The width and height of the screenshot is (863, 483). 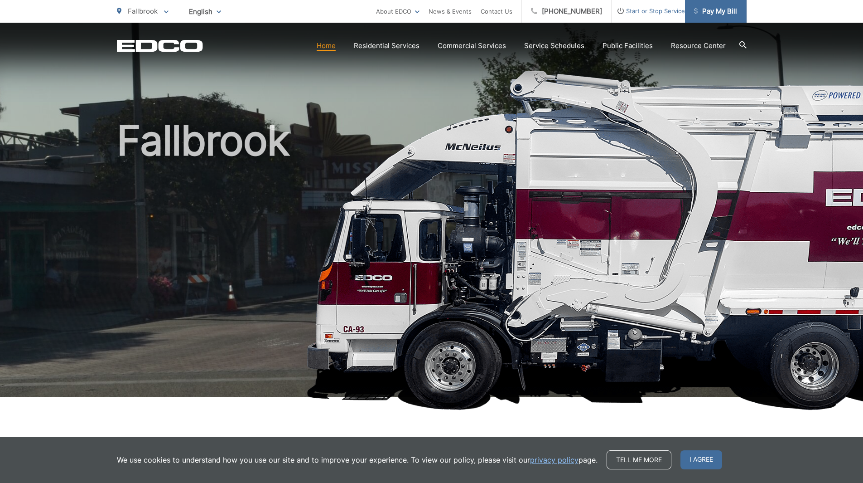 I want to click on p: We use cookies to understand how you use our site and to improve your experience. To view our pol..., so click(x=357, y=459).